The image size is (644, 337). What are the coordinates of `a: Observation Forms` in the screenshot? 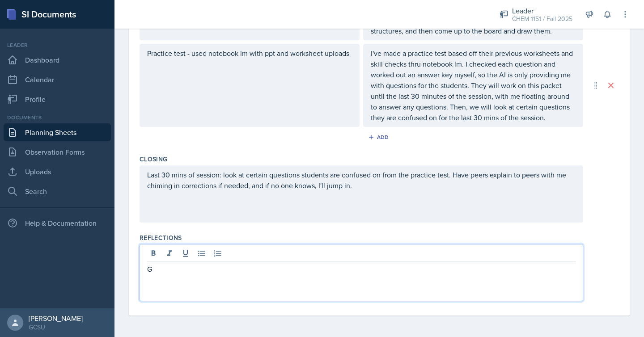 It's located at (57, 152).